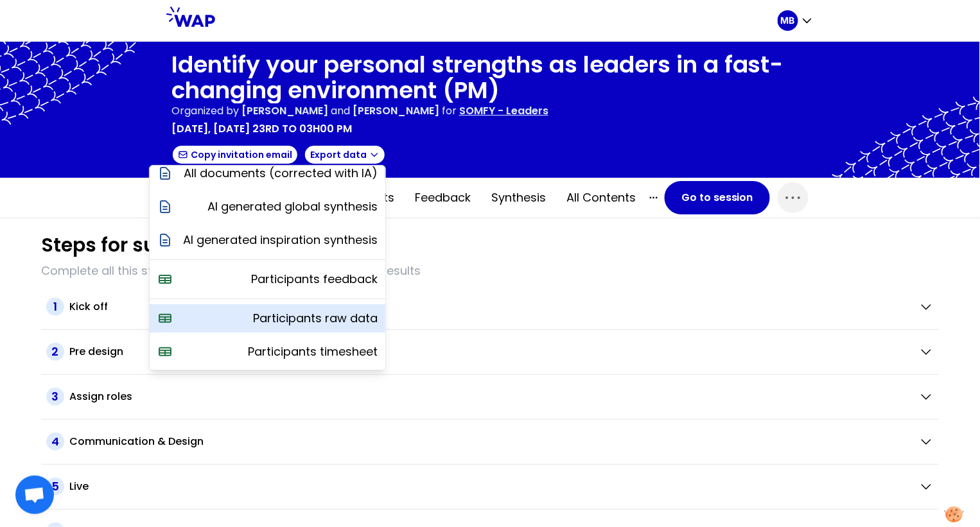 The image size is (980, 527). I want to click on button: 2Pre design, so click(490, 352).